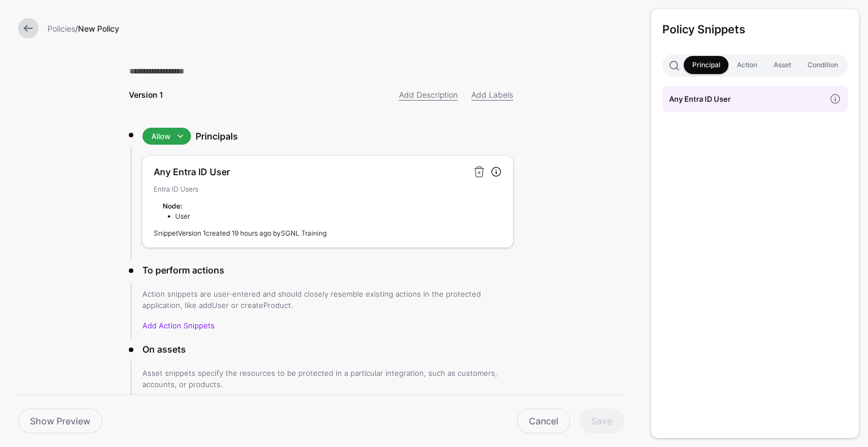  What do you see at coordinates (98, 29) in the screenshot?
I see `strong: New Policy` at bounding box center [98, 29].